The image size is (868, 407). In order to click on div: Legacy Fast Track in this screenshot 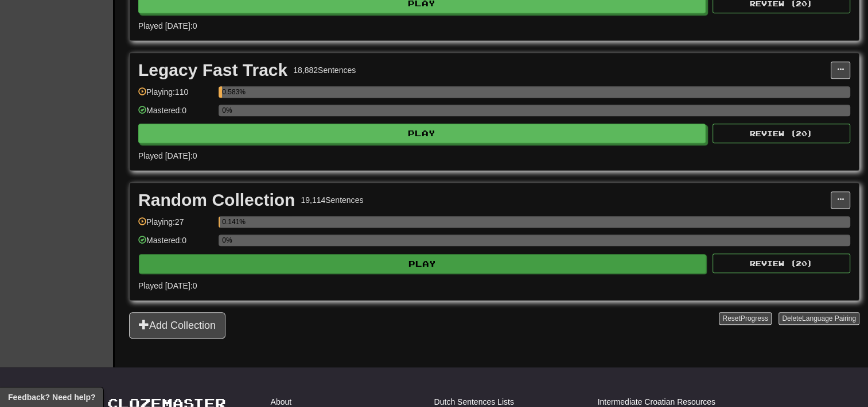, I will do `click(213, 70)`.